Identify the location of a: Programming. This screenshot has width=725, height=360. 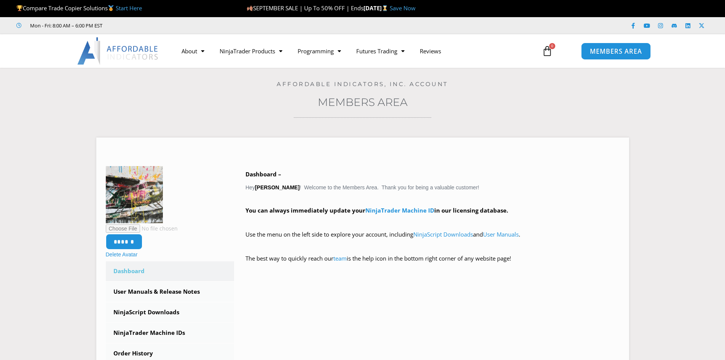
(319, 51).